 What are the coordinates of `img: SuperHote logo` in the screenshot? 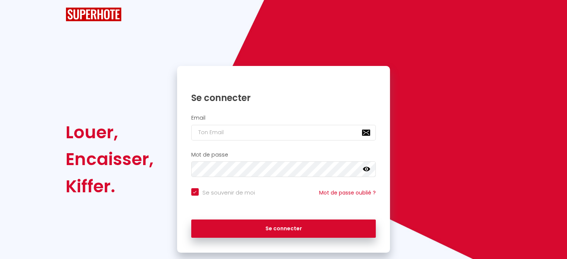 It's located at (94, 14).